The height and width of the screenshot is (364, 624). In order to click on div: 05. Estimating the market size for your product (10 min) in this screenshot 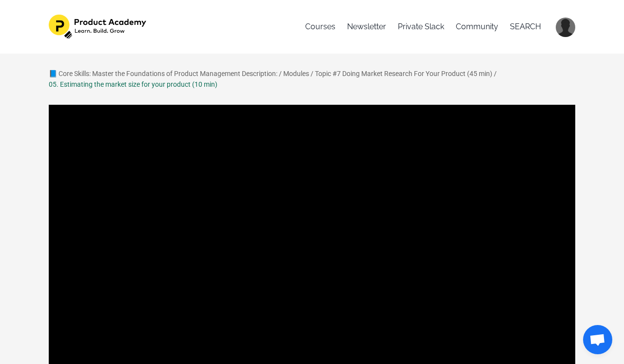, I will do `click(133, 85)`.